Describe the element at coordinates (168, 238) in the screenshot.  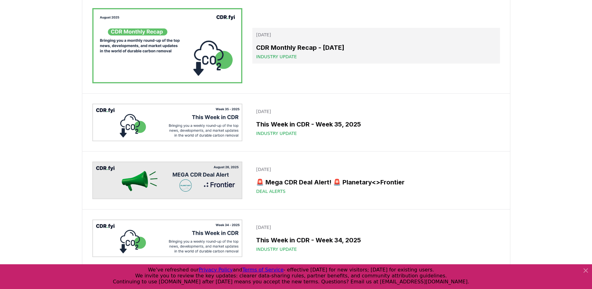
I see `img: This Week in CDR - Week 34, 2025 blog post image` at that location.